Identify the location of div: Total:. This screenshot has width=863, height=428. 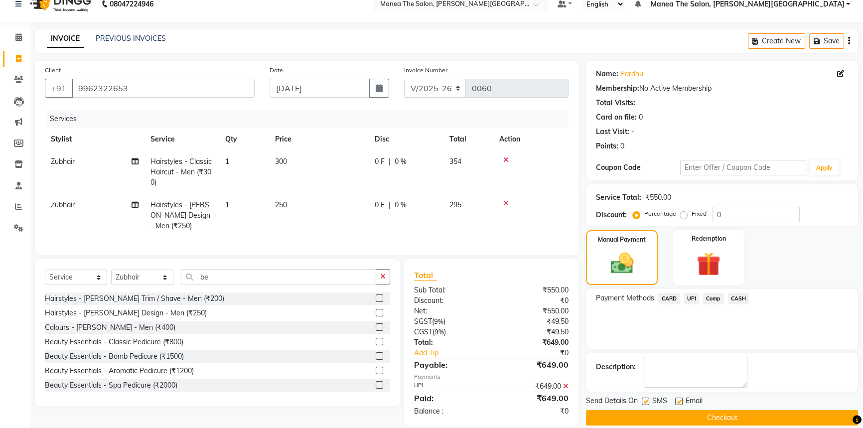
(449, 342).